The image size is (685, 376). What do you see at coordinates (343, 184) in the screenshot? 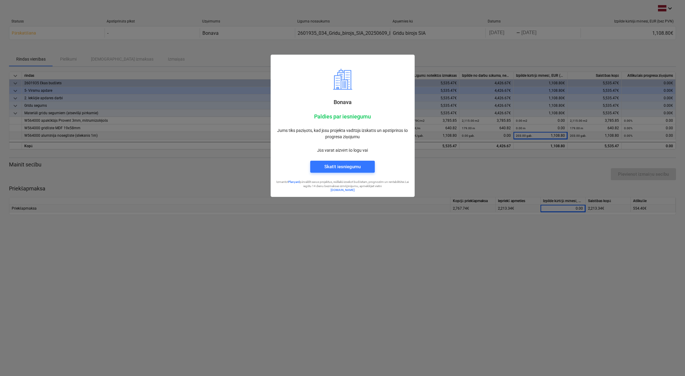
I see `p: Izmantot pārvaldīt savus projektus, reāllaikā izsekot budžetam, prognozēm un rentabilitātei. Lai ...` at bounding box center [343, 184].